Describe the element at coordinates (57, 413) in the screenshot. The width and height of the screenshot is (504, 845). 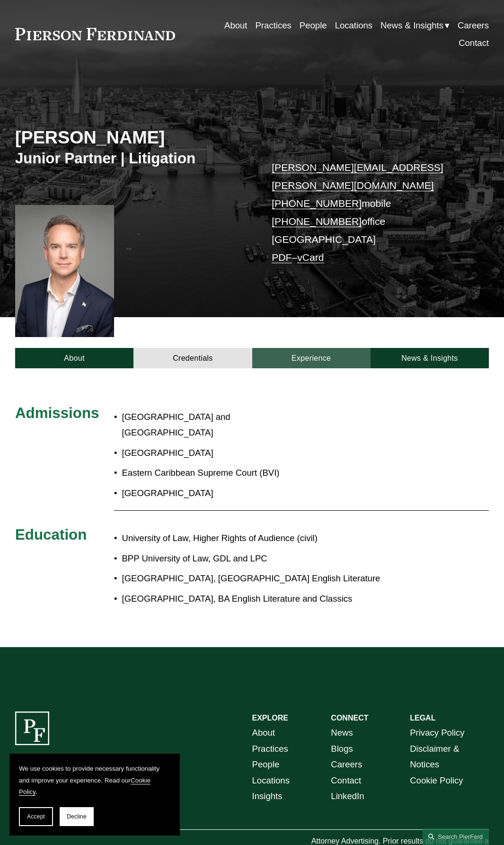
I see `span: Admissions` at that location.